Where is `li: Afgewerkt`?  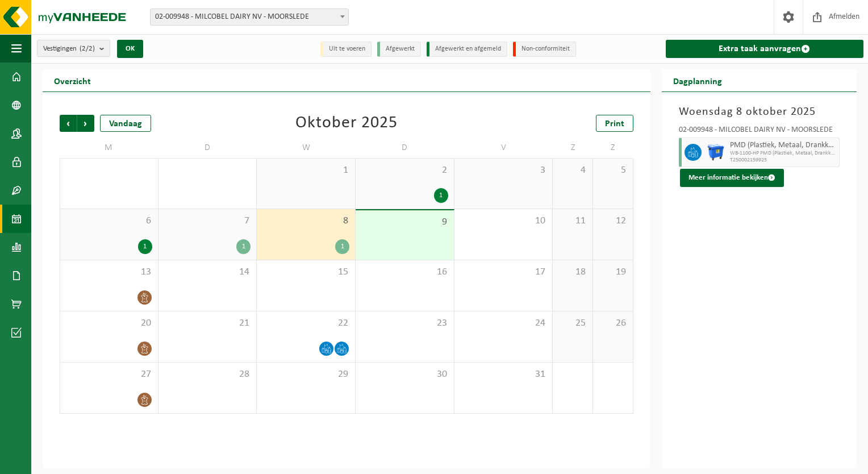
li: Afgewerkt is located at coordinates (399, 49).